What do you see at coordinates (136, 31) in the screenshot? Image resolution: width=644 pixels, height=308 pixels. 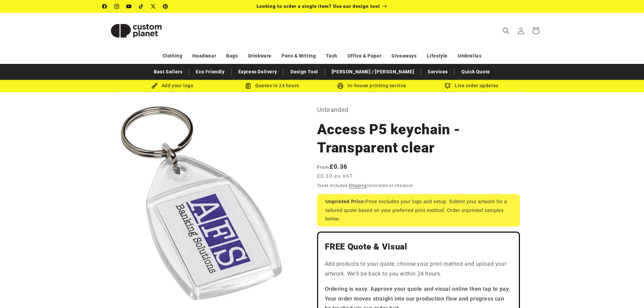 I see `img: Custom Planet` at bounding box center [136, 31].